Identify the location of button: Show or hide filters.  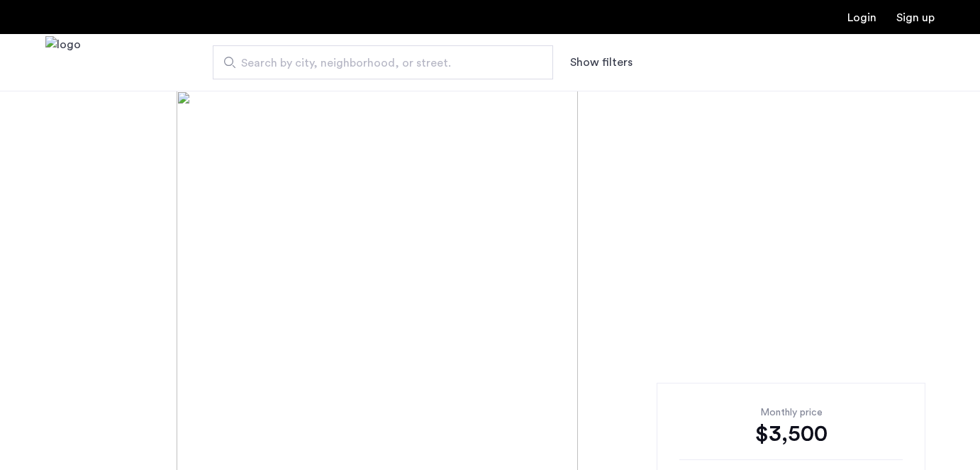
(602, 62).